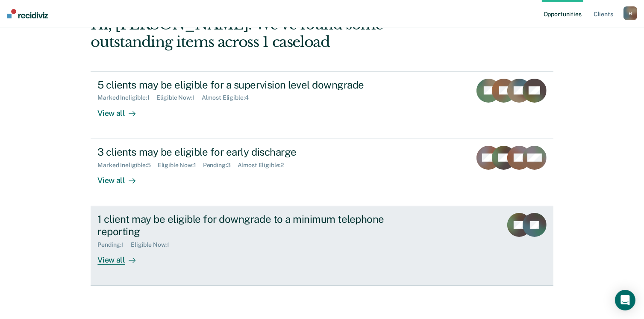  I want to click on div: Open Intercom Messenger, so click(625, 300).